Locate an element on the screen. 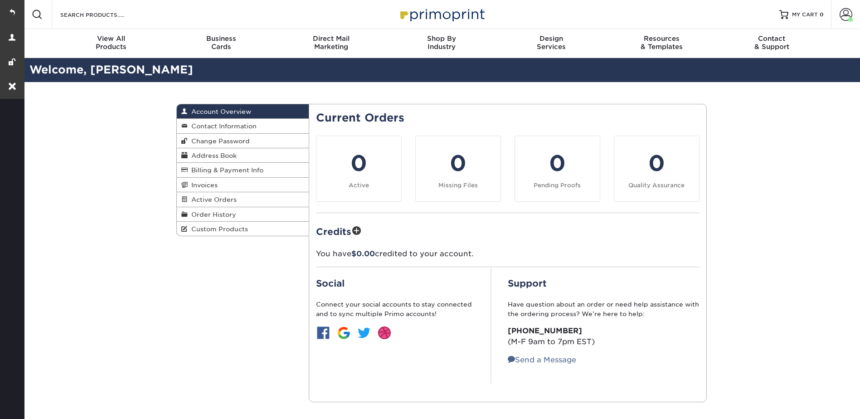 This screenshot has height=419, width=860. input: SEARCH PRODUCTS..... is located at coordinates (103, 15).